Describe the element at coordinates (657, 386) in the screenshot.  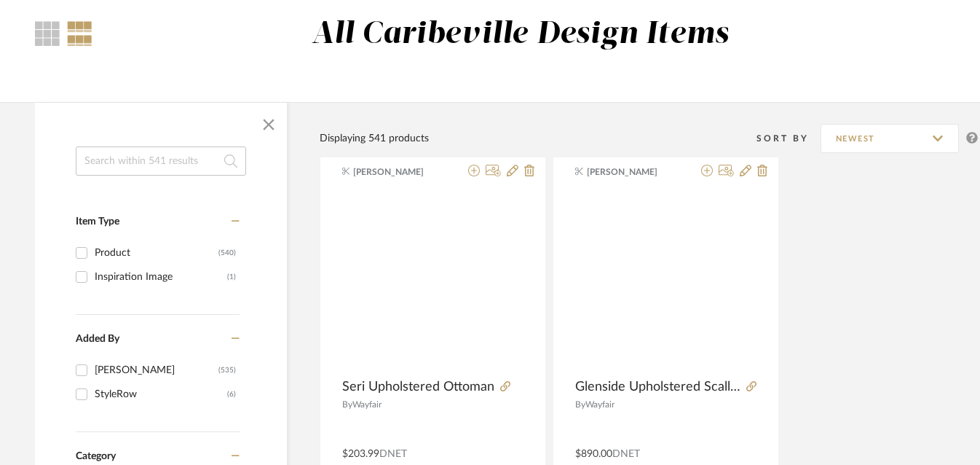
I see `span: Glenside Upholstered Scalloped Bed` at that location.